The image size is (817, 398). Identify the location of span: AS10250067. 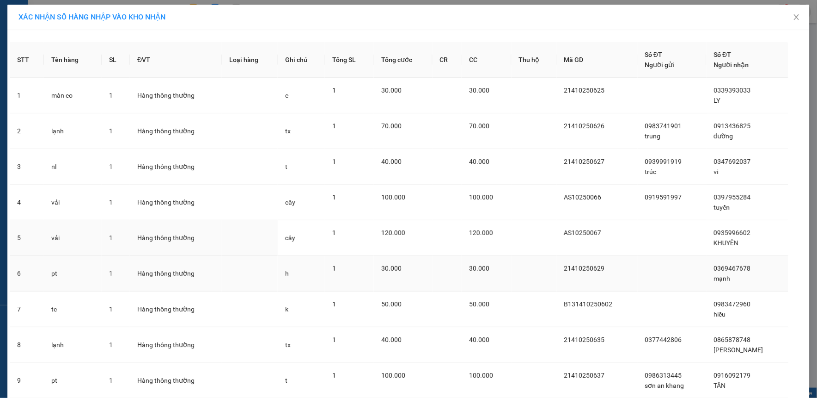
(583, 233).